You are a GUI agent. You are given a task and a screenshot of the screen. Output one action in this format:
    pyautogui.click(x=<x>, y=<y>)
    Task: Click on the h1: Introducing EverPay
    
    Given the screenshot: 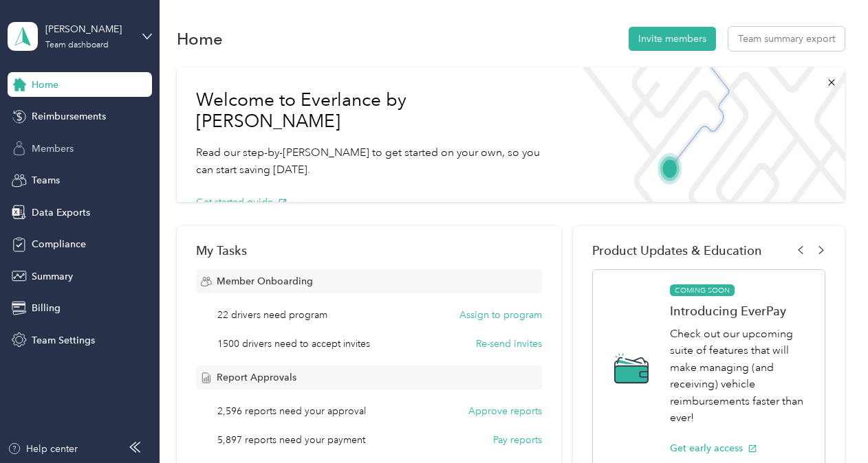 What is the action you would take?
    pyautogui.click(x=739, y=310)
    